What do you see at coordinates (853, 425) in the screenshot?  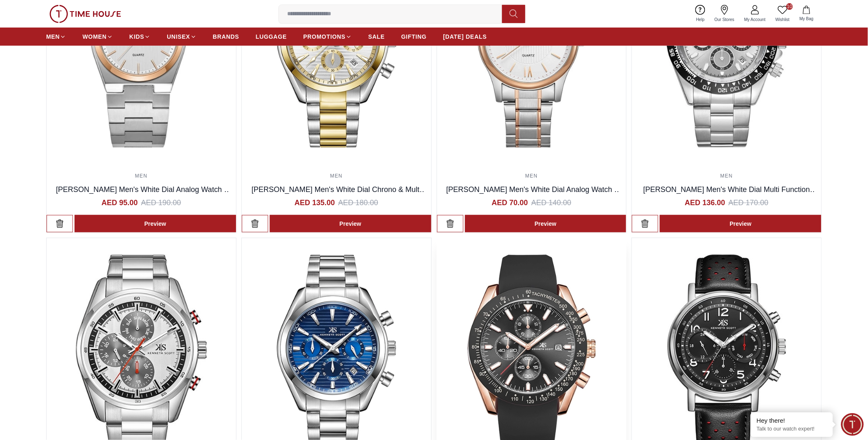 I see `div: Chat Widget` at bounding box center [853, 425].